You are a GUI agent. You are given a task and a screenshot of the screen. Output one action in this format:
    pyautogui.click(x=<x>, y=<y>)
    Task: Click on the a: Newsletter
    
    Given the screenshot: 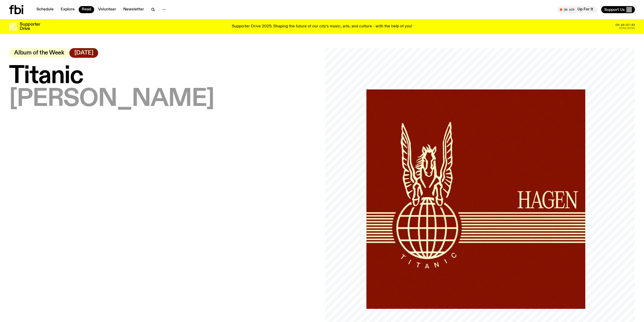 What is the action you would take?
    pyautogui.click(x=134, y=10)
    